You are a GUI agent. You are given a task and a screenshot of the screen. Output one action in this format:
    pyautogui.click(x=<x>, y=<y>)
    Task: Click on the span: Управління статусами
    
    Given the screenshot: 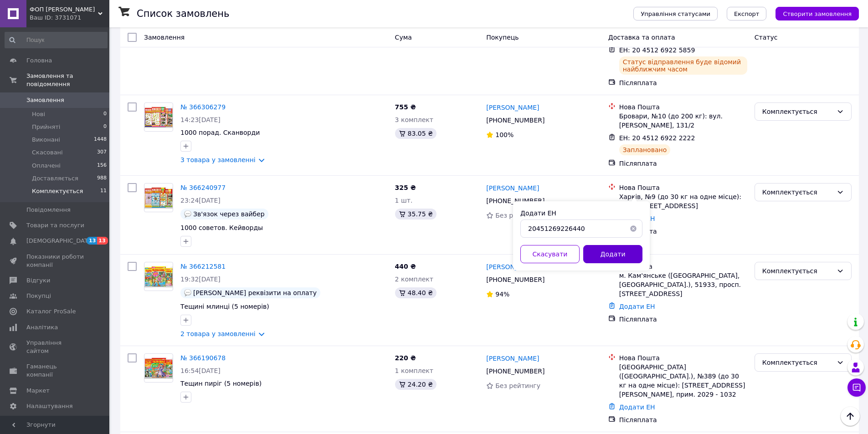 What is the action you would take?
    pyautogui.click(x=675, y=13)
    